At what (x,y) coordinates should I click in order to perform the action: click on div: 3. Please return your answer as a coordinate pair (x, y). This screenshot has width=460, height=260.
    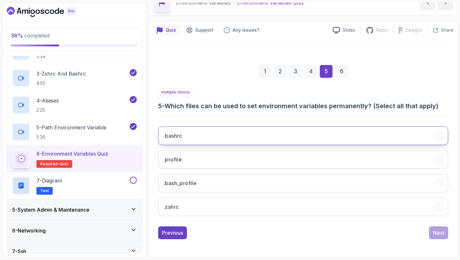
    Looking at the image, I should click on (296, 71).